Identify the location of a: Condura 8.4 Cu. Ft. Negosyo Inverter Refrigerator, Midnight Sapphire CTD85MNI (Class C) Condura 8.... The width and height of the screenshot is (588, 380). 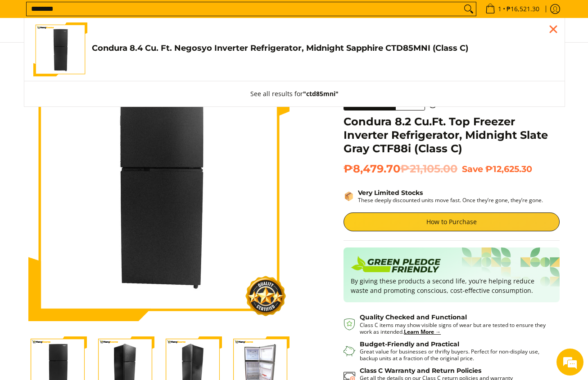
(294, 49).